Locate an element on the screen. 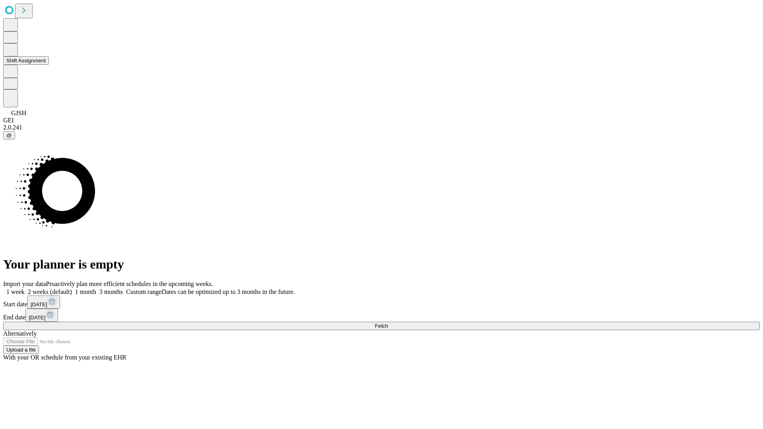 This screenshot has width=763, height=429. div: Start date is located at coordinates (382, 302).